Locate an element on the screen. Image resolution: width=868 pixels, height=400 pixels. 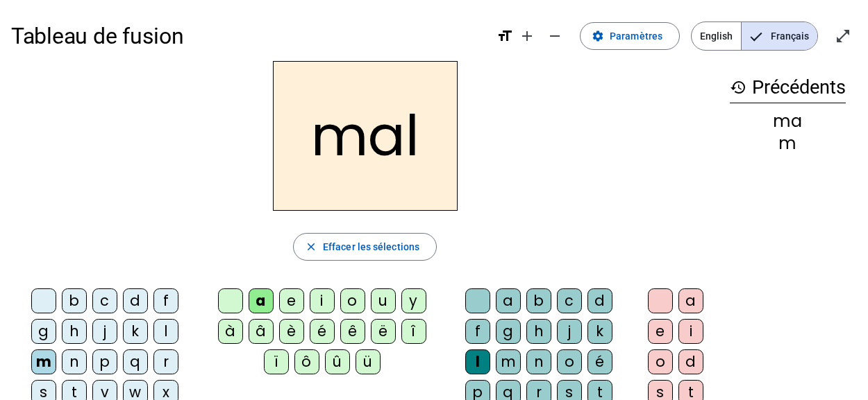
span: Paramètres is located at coordinates (637, 37).